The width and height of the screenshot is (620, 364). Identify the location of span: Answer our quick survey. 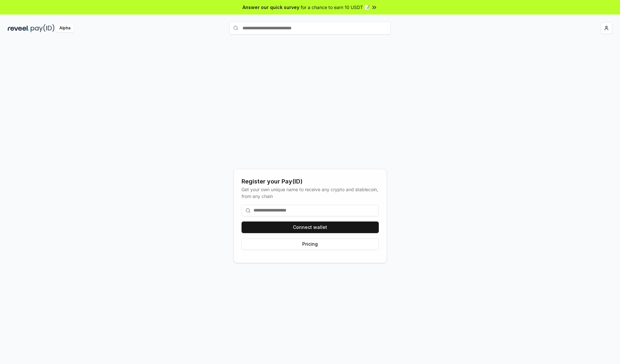
(271, 7).